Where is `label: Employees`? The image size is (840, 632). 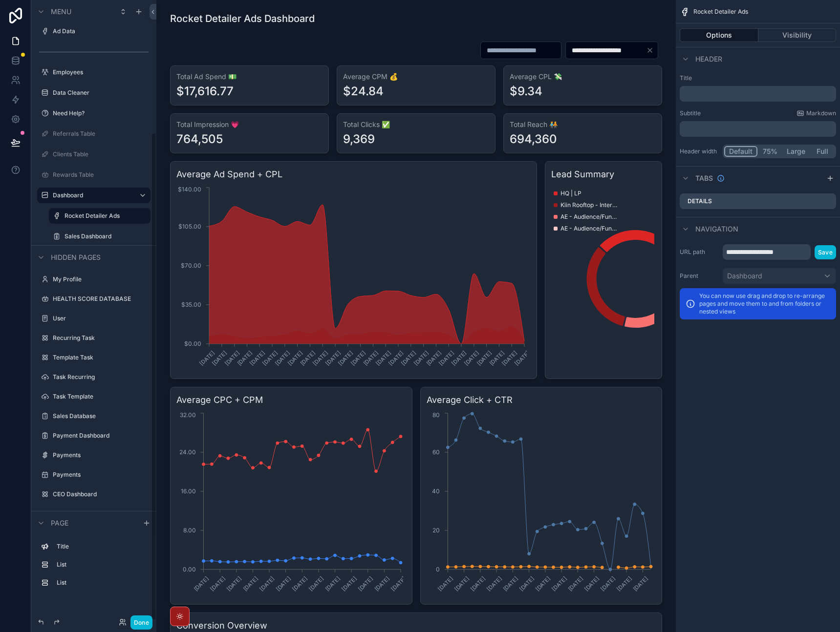
label: Employees is located at coordinates (101, 72).